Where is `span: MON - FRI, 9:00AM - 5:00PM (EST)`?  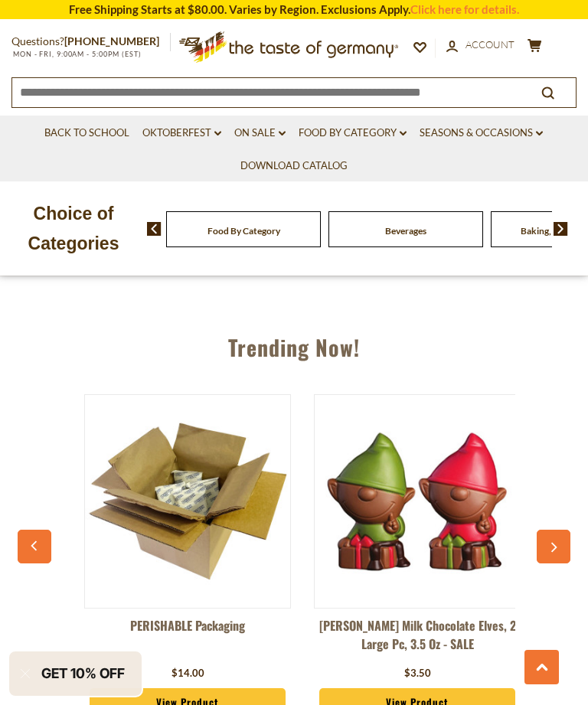 span: MON - FRI, 9:00AM - 5:00PM (EST) is located at coordinates (77, 53).